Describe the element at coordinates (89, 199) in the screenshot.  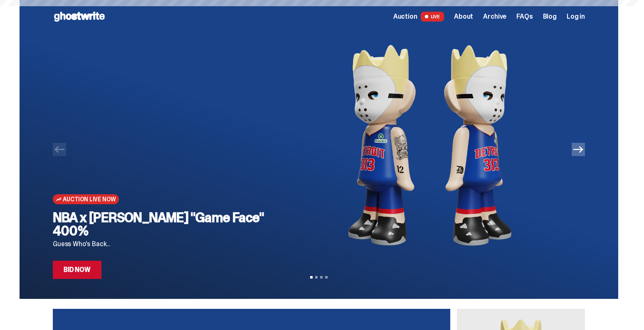
I see `span: Auction Live Now` at that location.